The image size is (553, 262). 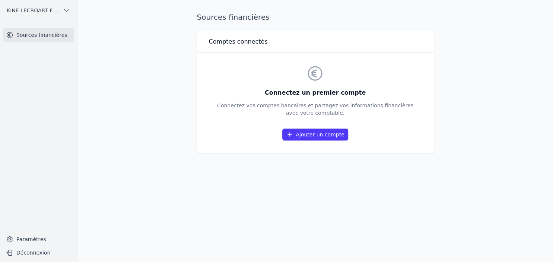 I want to click on p: Connectez vos comptes bancaires et partagez vos informations financières avec votre comptable., so click(x=315, y=109).